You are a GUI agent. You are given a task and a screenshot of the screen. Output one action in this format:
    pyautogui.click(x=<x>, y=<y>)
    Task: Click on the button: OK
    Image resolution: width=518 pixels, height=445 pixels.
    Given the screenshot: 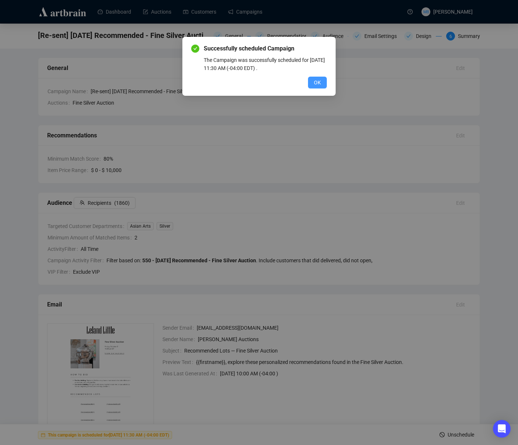 What is the action you would take?
    pyautogui.click(x=317, y=82)
    